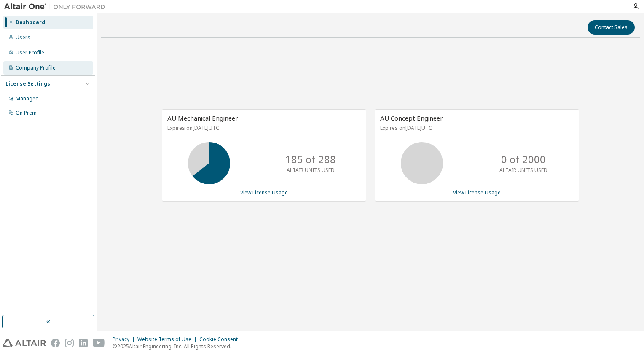 The image size is (644, 355). What do you see at coordinates (27, 84) in the screenshot?
I see `div: License Settings` at bounding box center [27, 84].